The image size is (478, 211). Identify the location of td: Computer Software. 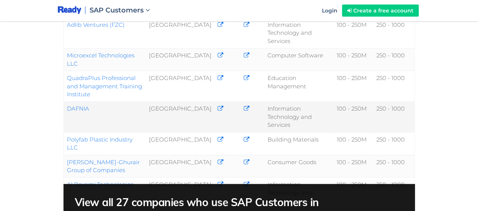
(299, 60).